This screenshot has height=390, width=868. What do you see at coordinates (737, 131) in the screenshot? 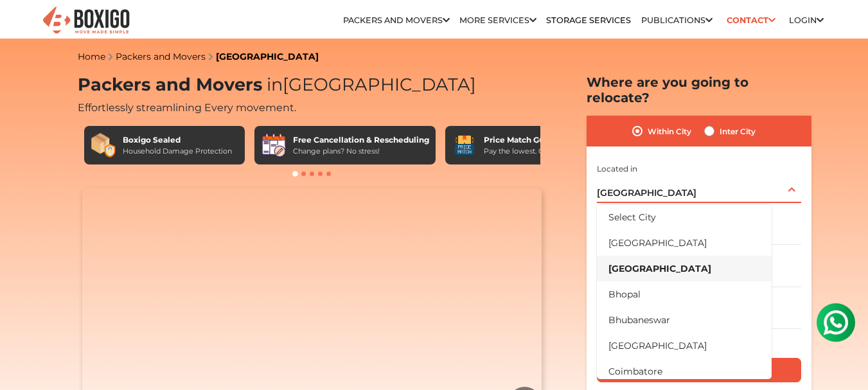
I see `label: Inter City` at bounding box center [737, 131].